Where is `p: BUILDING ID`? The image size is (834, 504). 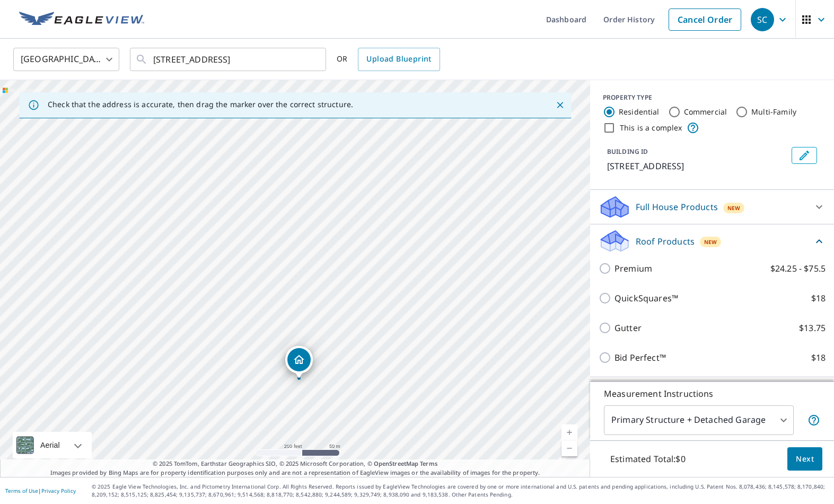
p: BUILDING ID is located at coordinates (627, 151).